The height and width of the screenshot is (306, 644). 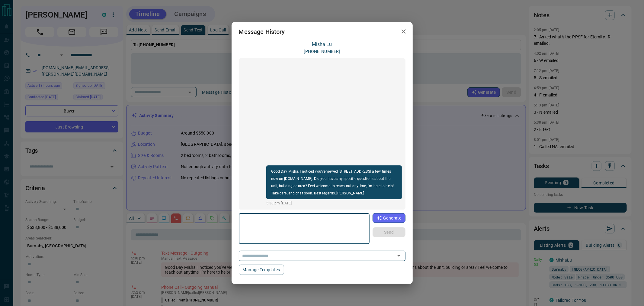 What do you see at coordinates (322, 44) in the screenshot?
I see `a: Misha Lu` at bounding box center [322, 44].